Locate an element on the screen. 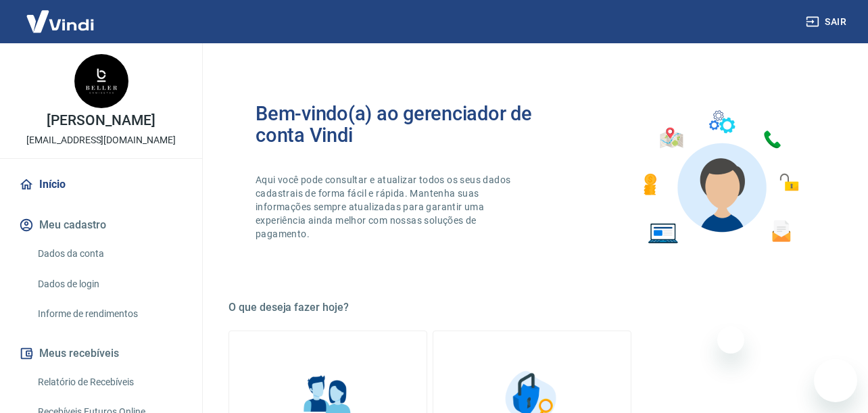 This screenshot has height=413, width=868. h2: Bem-vindo(a) ao gerenciador de conta Vindi is located at coordinates (393, 124).